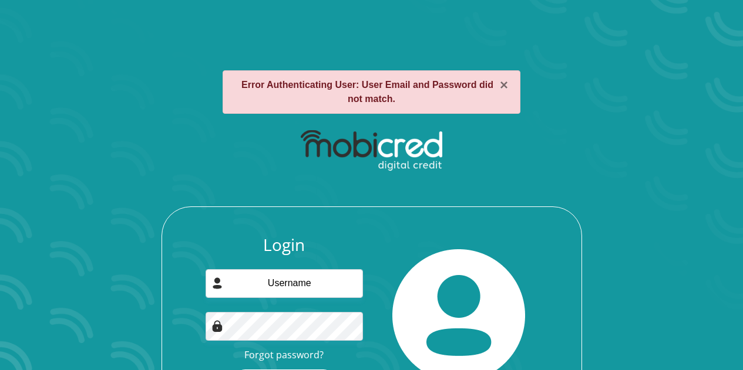 Image resolution: width=743 pixels, height=370 pixels. I want to click on a: Forgot password?, so click(284, 355).